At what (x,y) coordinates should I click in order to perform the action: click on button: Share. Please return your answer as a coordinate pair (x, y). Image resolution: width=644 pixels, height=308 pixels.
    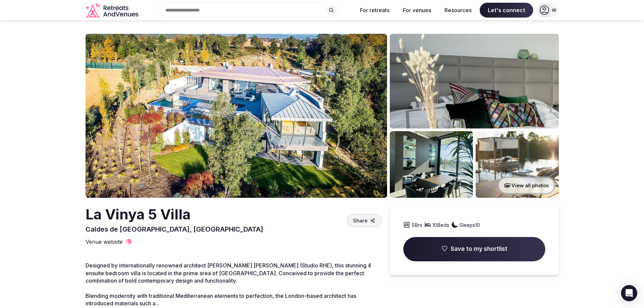
    Looking at the image, I should click on (364, 221).